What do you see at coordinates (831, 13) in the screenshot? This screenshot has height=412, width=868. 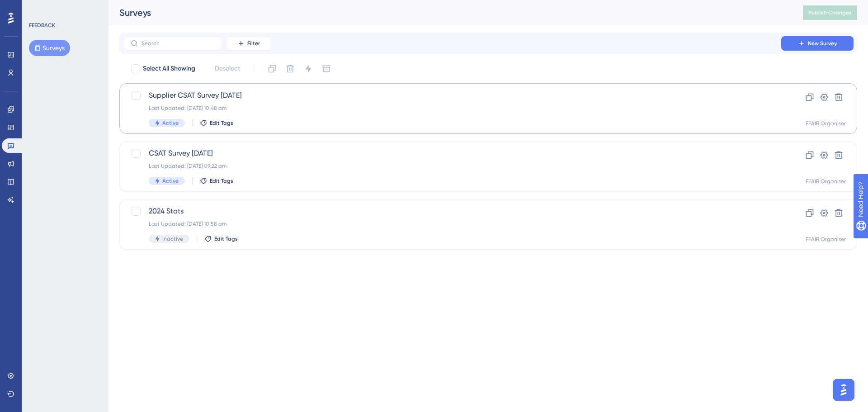 I see `button: Publish Changes` at bounding box center [831, 13].